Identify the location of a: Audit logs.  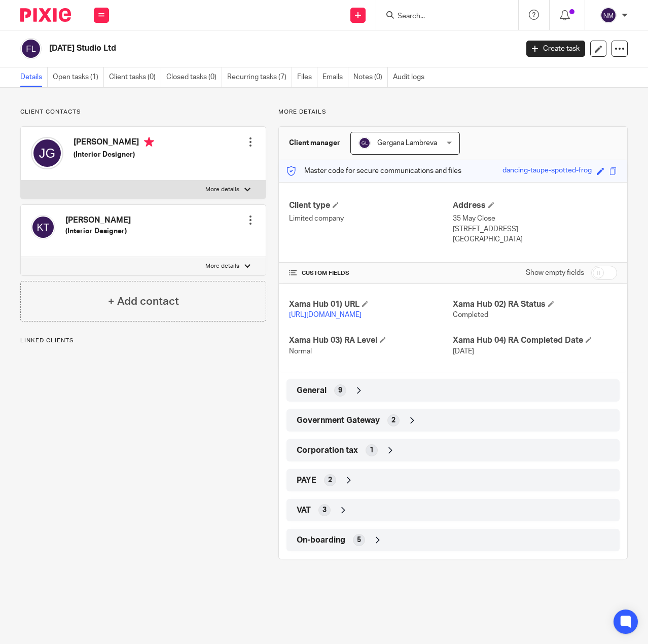
(411, 77).